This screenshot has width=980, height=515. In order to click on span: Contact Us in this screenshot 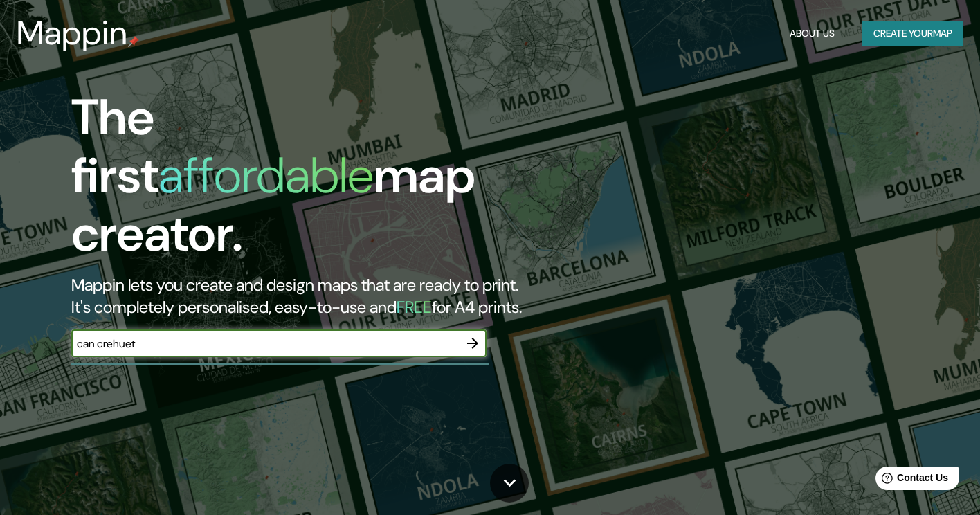, I will do `click(66, 17)`.